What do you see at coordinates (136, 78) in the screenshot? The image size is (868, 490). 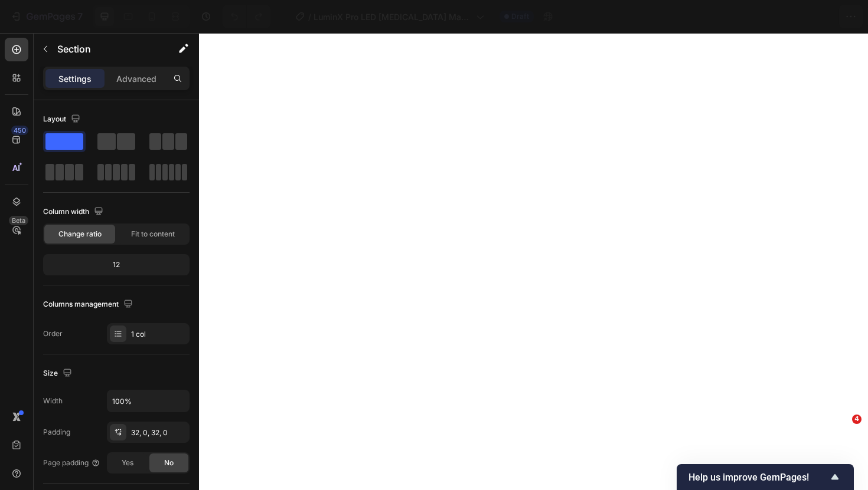 I see `p: Advanced` at bounding box center [136, 78].